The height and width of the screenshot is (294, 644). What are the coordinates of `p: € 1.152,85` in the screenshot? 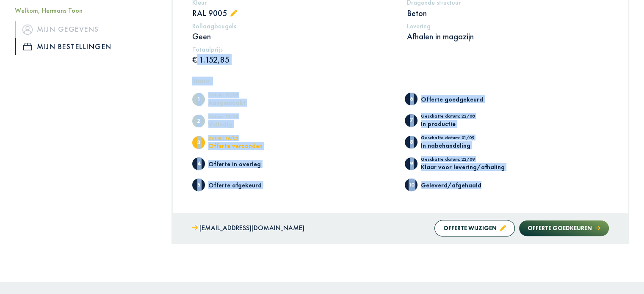 It's located at (293, 60).